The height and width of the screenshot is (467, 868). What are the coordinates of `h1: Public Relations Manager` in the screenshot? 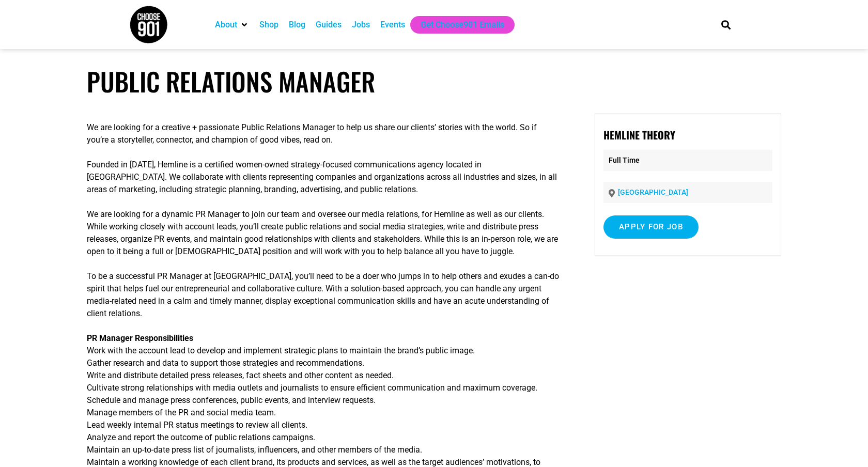 It's located at (434, 81).